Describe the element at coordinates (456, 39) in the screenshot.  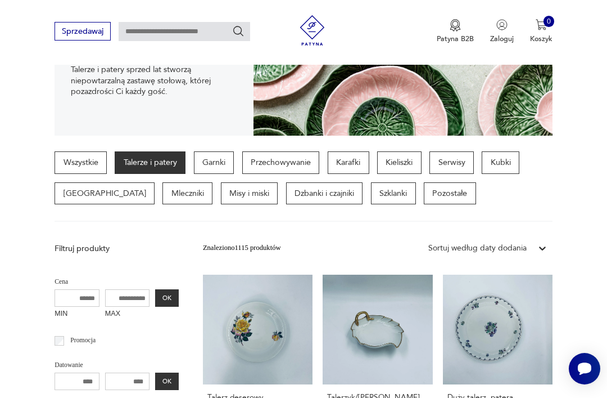
I see `p: Patyna B2B` at that location.